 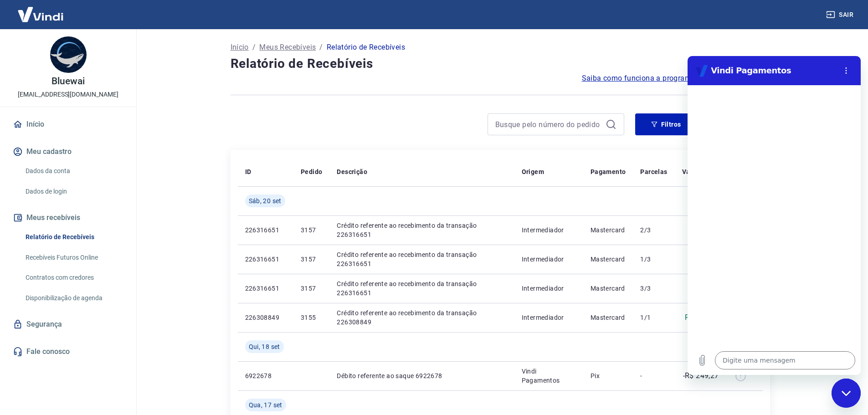 What do you see at coordinates (73, 257) in the screenshot?
I see `a: Recebíveis Futuros Online` at bounding box center [73, 257].